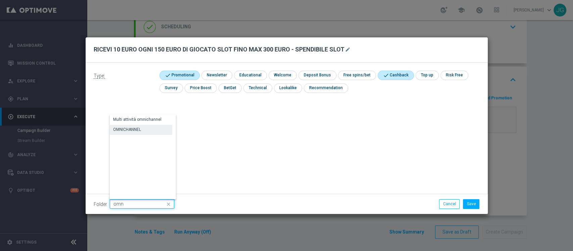  I want to click on span: Type:, so click(99, 76).